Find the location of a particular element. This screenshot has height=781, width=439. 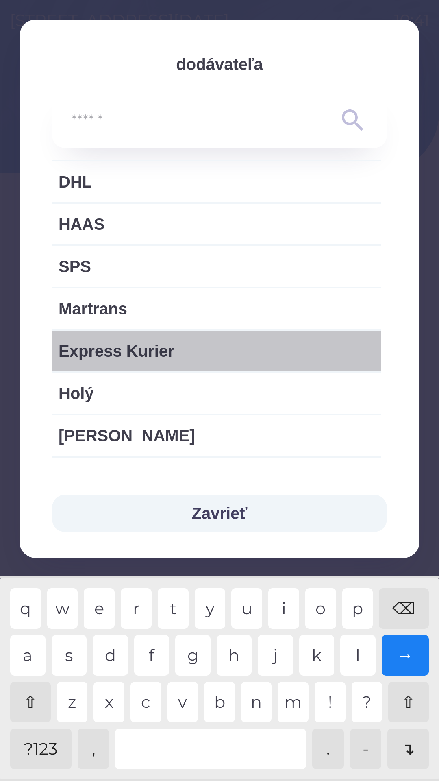

span: Express Kurier is located at coordinates (216, 351).